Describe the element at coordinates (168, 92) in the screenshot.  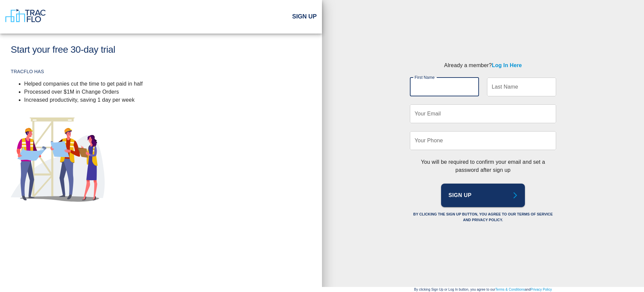
I see `li: Processed over $1M in Change Orders` at that location.